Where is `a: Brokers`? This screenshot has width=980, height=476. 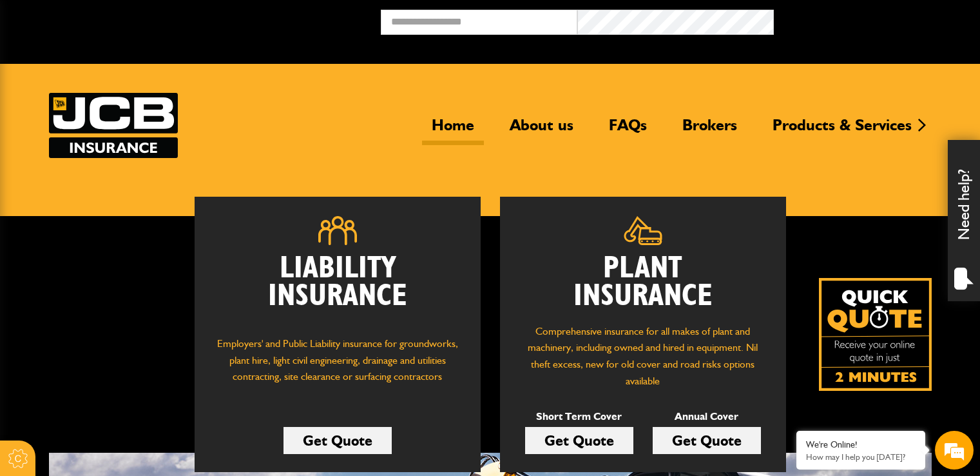
a: Brokers is located at coordinates (709, 130).